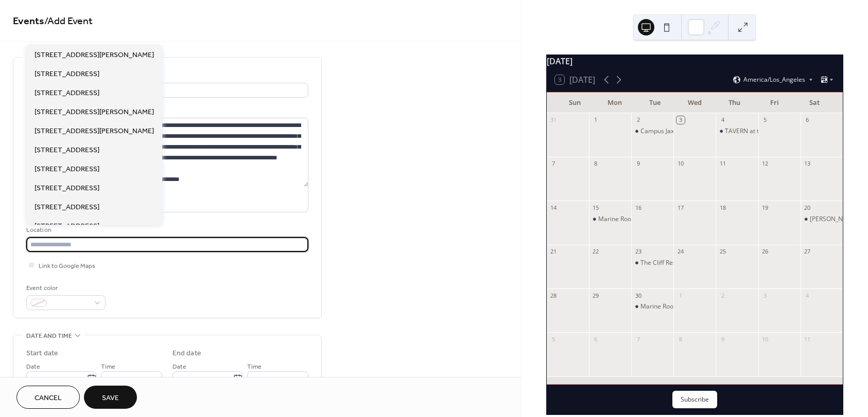 The image size is (868, 417). I want to click on div: Location, so click(166, 230).